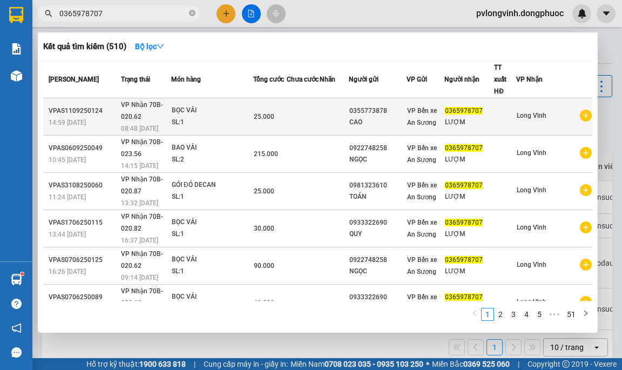 The width and height of the screenshot is (622, 370). Describe the element at coordinates (264, 266) in the screenshot. I see `span: 90.000` at that location.